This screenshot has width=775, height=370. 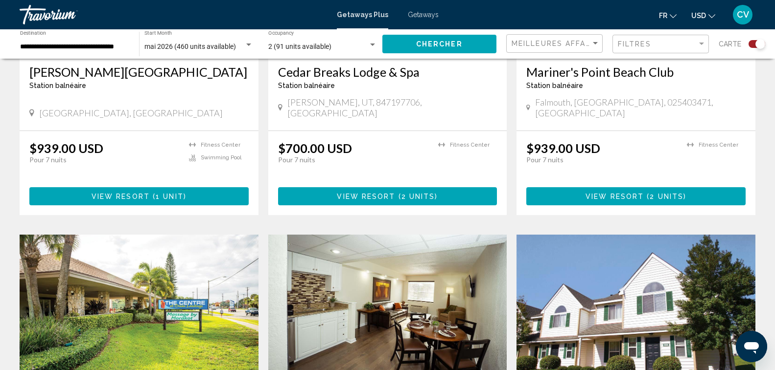 What do you see at coordinates (660, 44) in the screenshot?
I see `button: Filter` at bounding box center [660, 44].